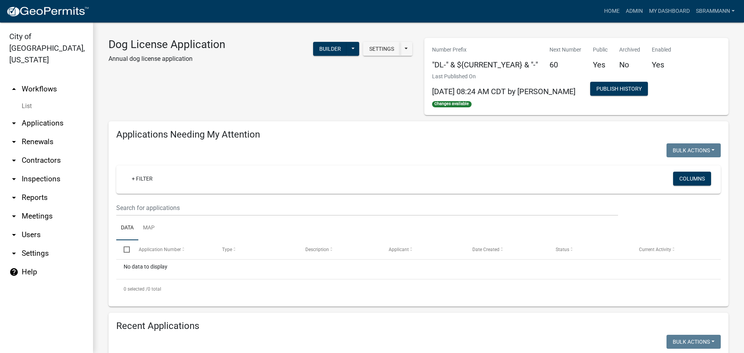 Image resolution: width=744 pixels, height=353 pixels. I want to click on div: 0 total, so click(419, 289).